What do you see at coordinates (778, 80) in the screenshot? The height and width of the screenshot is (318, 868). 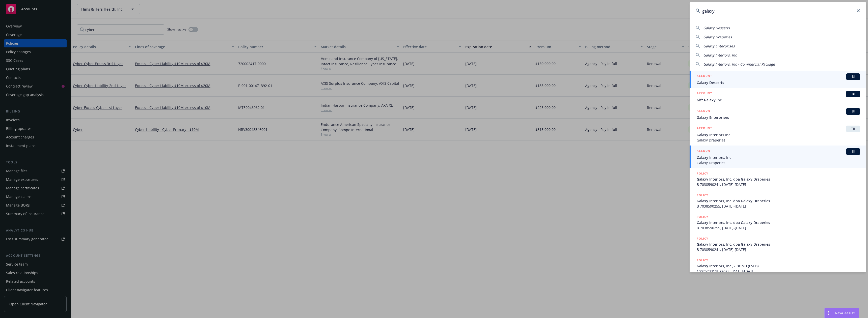 I see `a: ACCOUNTBIGalaxy Desserts` at bounding box center [778, 80].